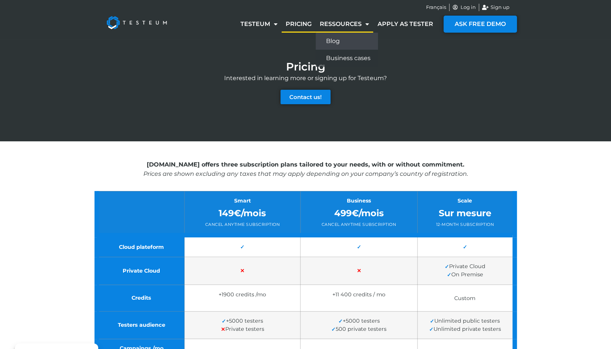  What do you see at coordinates (259, 24) in the screenshot?
I see `a: Testeum` at bounding box center [259, 24].